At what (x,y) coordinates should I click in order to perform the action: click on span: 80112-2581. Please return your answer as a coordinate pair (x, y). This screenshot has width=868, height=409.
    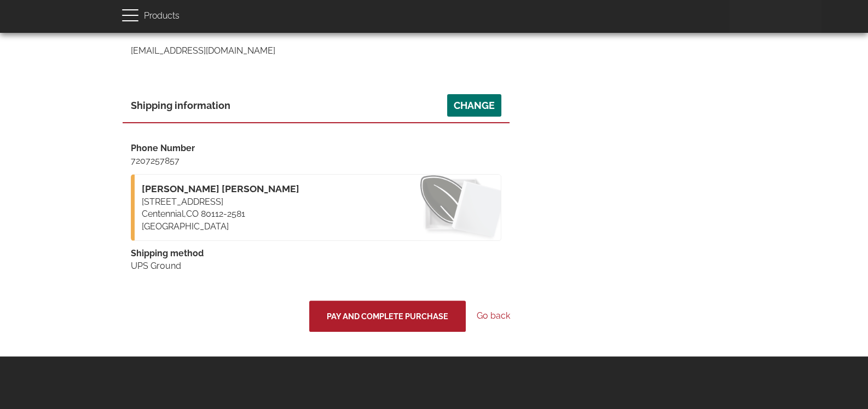
    Looking at the image, I should click on (223, 214).